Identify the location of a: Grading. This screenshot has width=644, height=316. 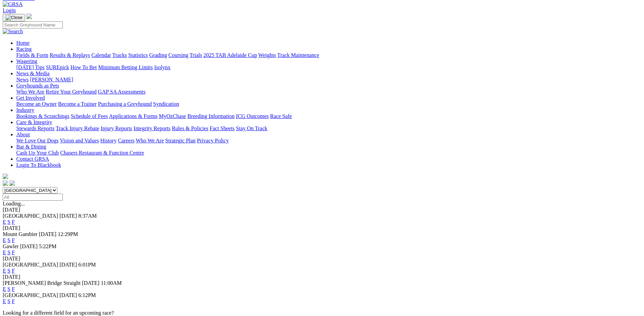
(158, 55).